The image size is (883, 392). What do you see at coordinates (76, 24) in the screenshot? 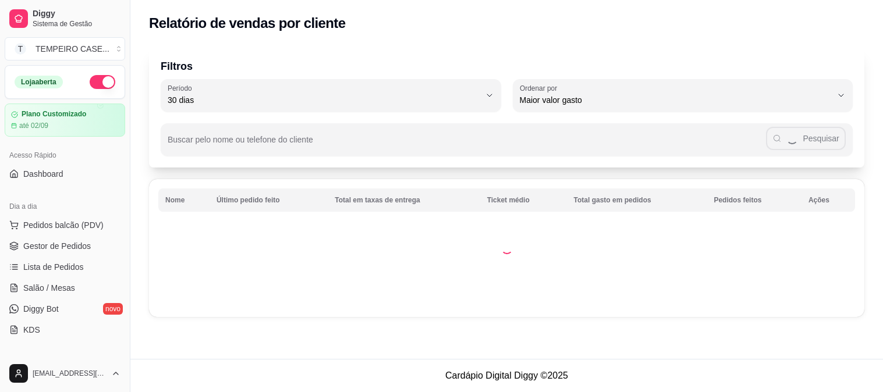
I see `span: Sistema de Gestão` at bounding box center [76, 24].